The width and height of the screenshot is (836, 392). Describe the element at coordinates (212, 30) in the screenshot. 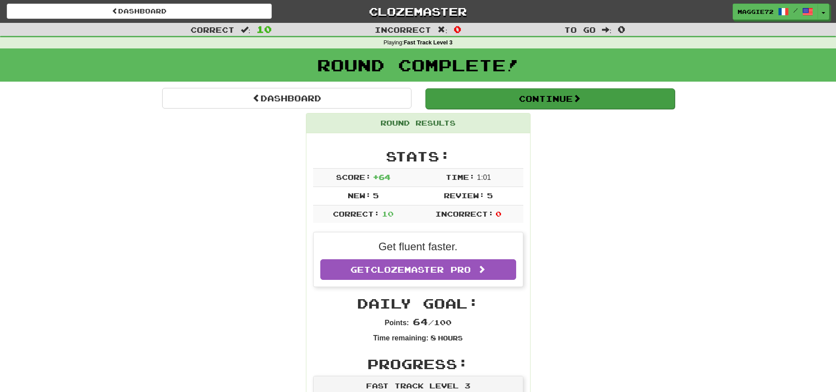

I see `span: Correct` at that location.